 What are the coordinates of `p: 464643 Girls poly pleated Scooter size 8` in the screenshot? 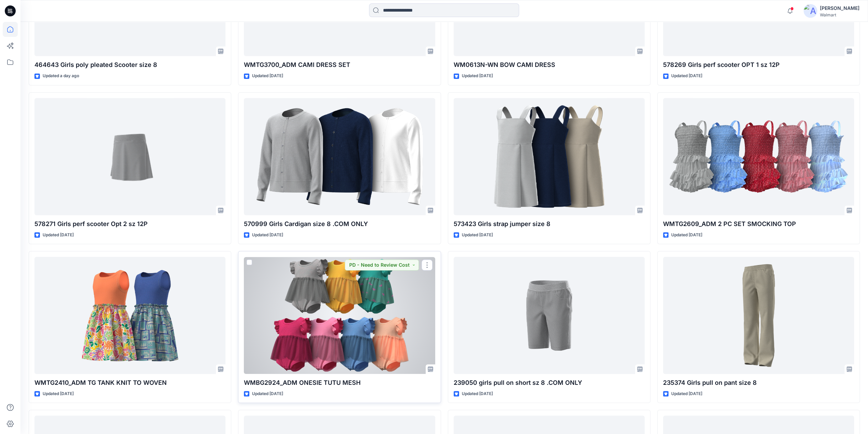 It's located at (130, 65).